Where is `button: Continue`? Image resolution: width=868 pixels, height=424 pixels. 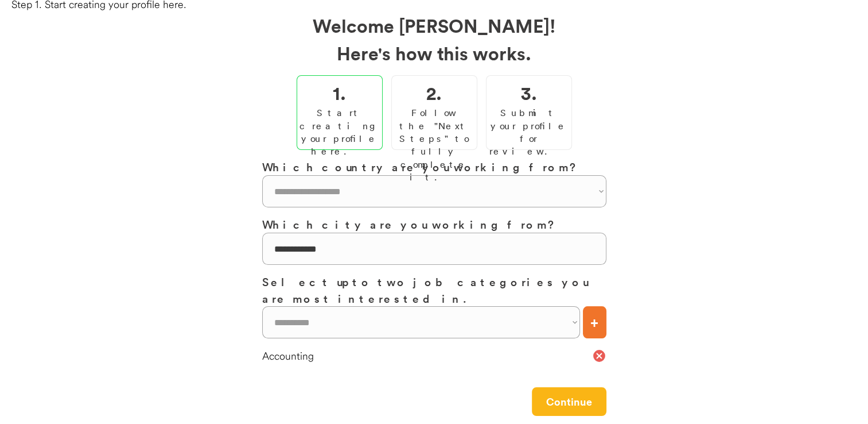 button: Continue is located at coordinates (569, 402).